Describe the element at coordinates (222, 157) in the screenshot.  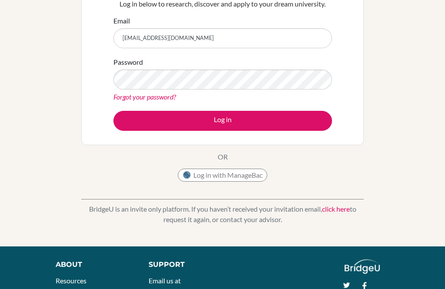
I see `p: OR` at that location.